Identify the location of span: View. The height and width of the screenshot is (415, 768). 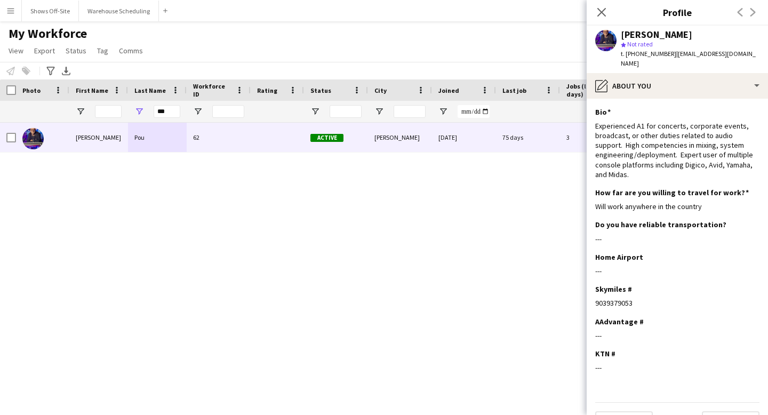
(16, 51).